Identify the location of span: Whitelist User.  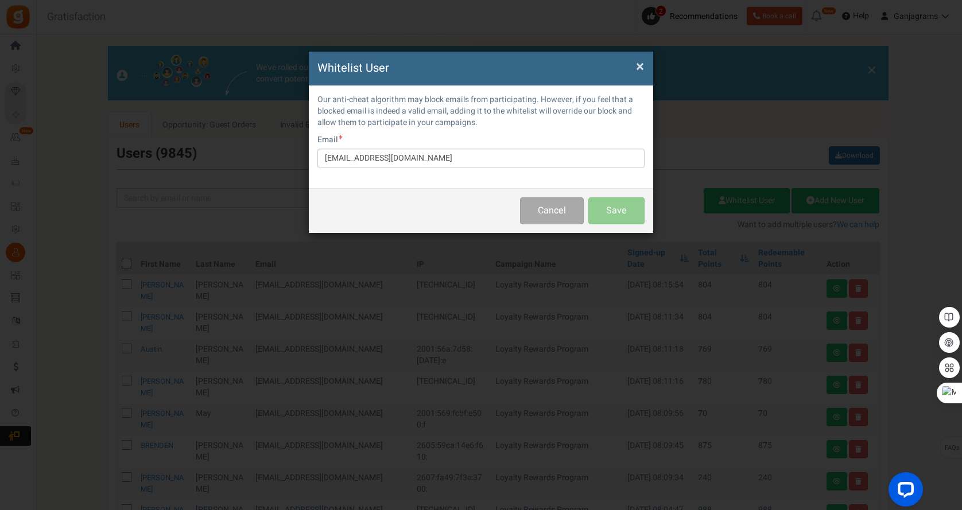
(353, 68).